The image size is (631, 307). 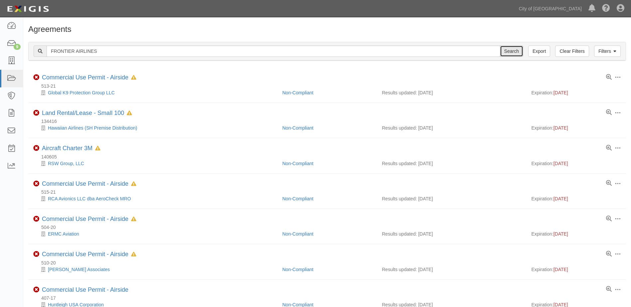 I want to click on div: 515-21, so click(x=330, y=192).